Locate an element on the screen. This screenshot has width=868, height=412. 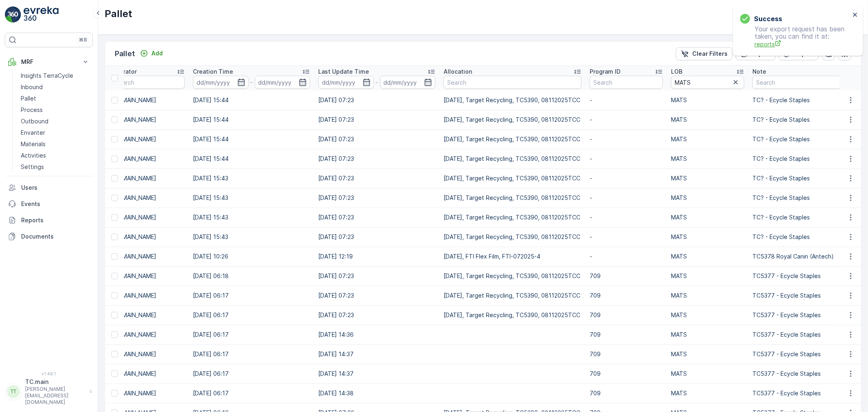
p: Settings is located at coordinates (32, 167).